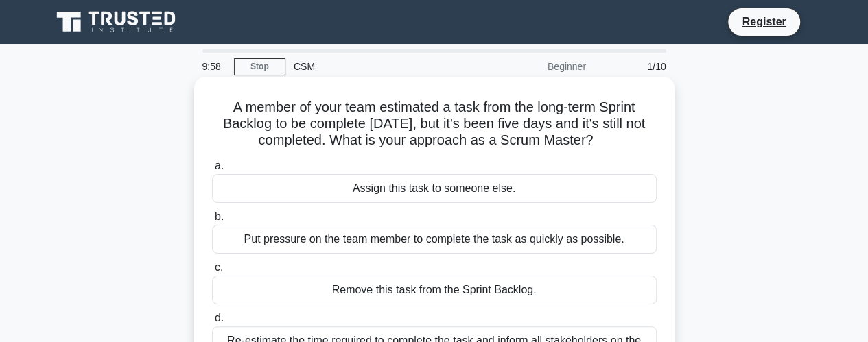 Image resolution: width=868 pixels, height=342 pixels. Describe the element at coordinates (219, 216) in the screenshot. I see `span: b.` at that location.